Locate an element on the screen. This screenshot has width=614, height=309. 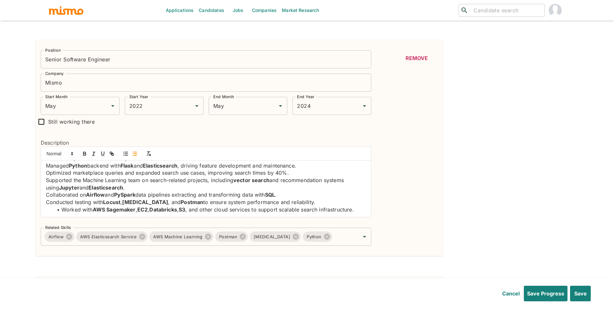
label: Related Skills is located at coordinates (58, 227).